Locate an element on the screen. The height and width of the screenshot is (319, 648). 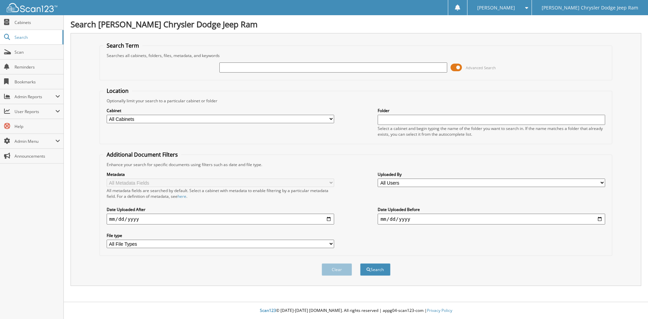
label: Uploaded By is located at coordinates (492, 174).